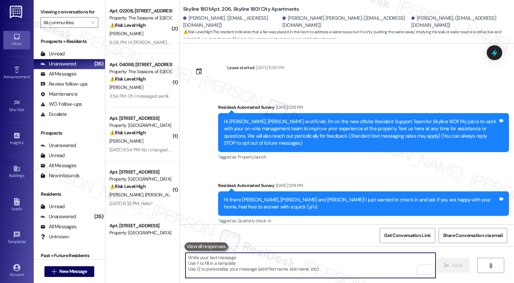 The image size is (514, 283). Describe the element at coordinates (54, 237) in the screenshot. I see `div: Unknown` at that location.